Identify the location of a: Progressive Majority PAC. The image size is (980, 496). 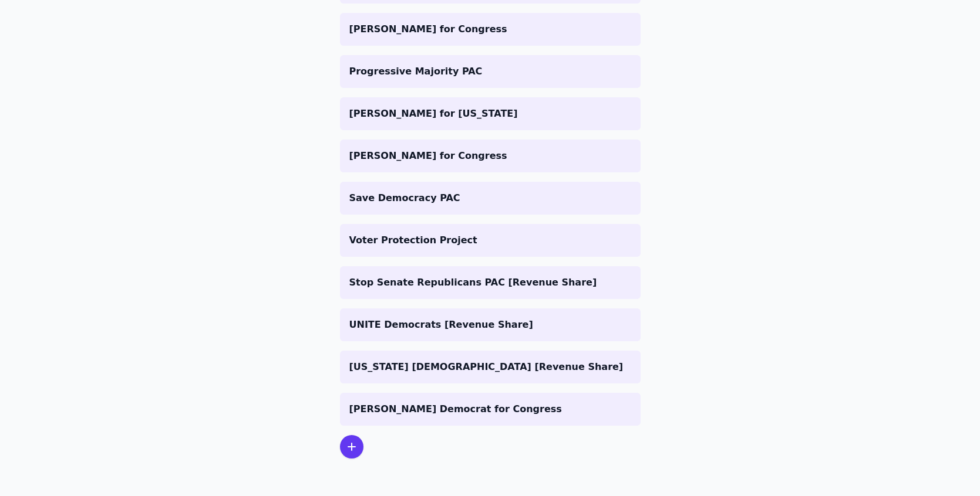
(490, 71).